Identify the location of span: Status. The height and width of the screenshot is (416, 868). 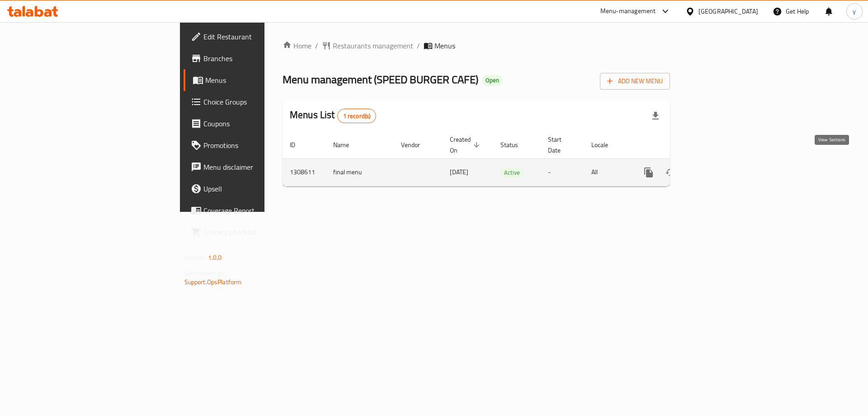
(515, 145).